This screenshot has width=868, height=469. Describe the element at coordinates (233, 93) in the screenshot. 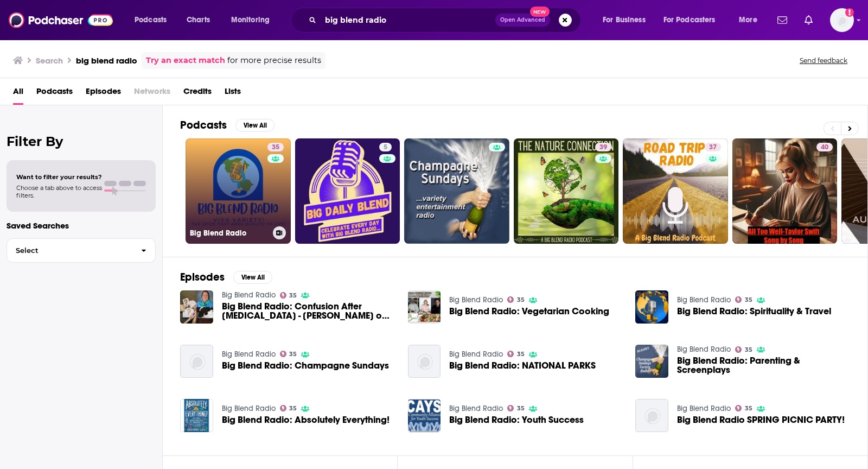

I see `a: Lists` at that location.